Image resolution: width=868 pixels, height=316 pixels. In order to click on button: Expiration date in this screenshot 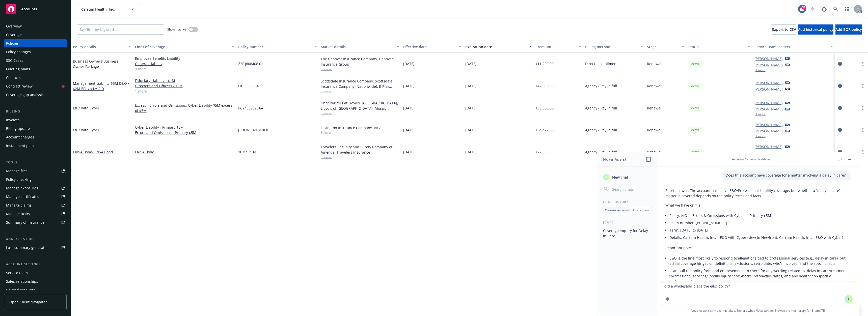, I will do `click(499, 47)`.